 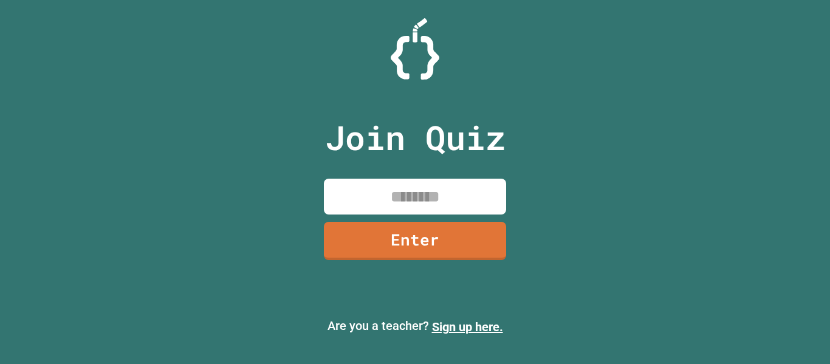 What do you see at coordinates (467, 327) in the screenshot?
I see `a: Sign up here.` at bounding box center [467, 327].